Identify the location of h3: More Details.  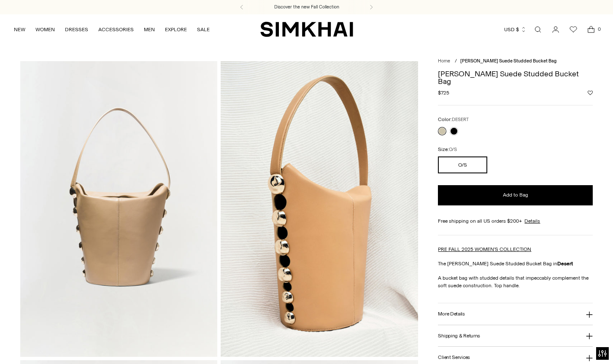
(451, 314).